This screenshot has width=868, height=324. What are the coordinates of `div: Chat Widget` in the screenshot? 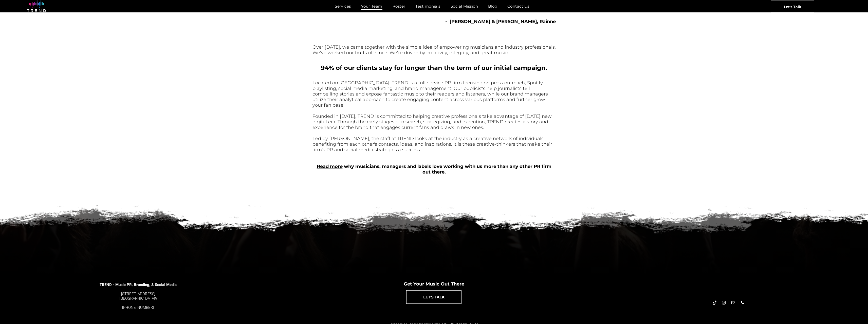 It's located at (822, 295).